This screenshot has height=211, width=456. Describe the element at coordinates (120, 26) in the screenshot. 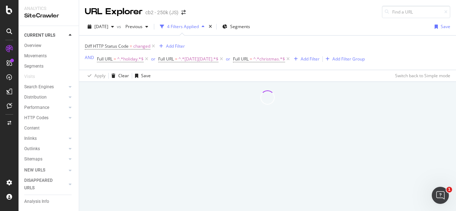

I see `span: vs` at that location.